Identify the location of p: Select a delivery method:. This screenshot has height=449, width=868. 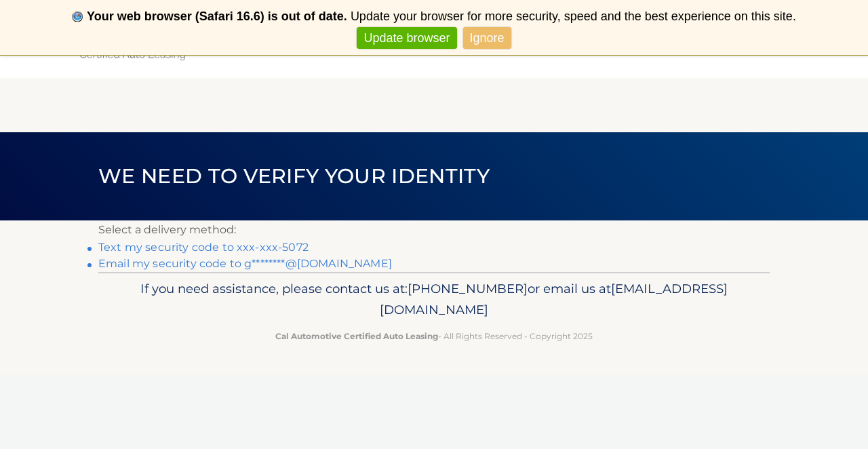
(434, 230).